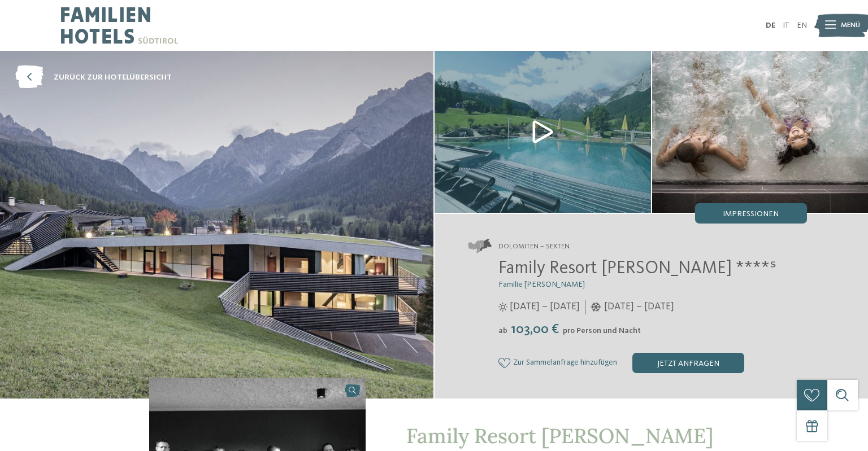  Describe the element at coordinates (596, 307) in the screenshot. I see `i: Öffnungszeiten im Winter` at that location.